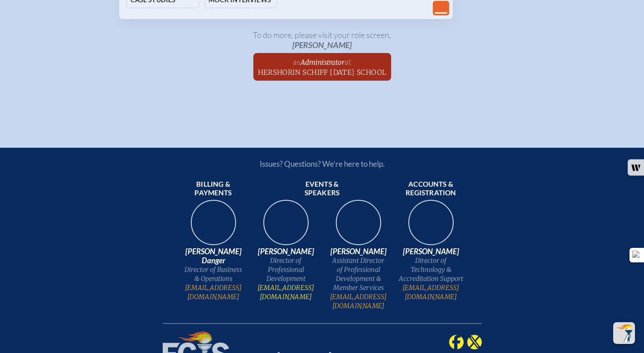 The height and width of the screenshot is (353, 644). I want to click on span: as, so click(297, 62).